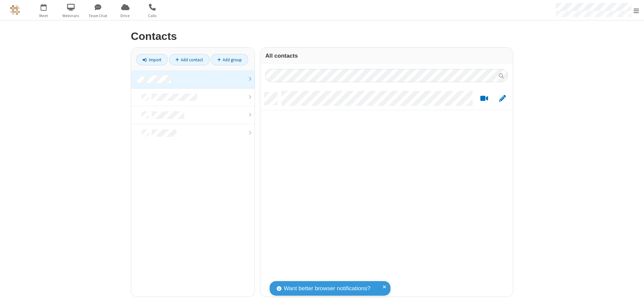  I want to click on span: Webinars, so click(71, 16).